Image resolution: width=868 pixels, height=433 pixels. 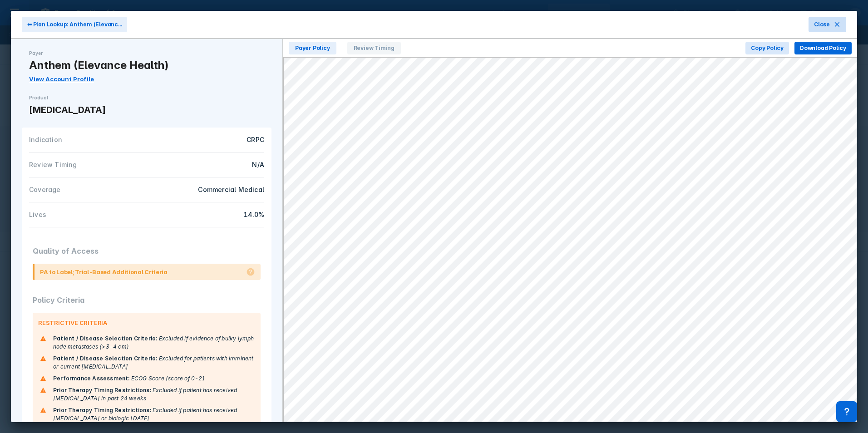 What do you see at coordinates (846, 412) in the screenshot?
I see `div: Contact Support` at bounding box center [846, 412].